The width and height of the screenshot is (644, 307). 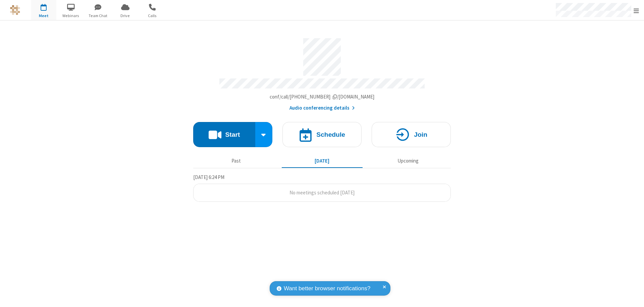 I want to click on button: Join, so click(x=411, y=134).